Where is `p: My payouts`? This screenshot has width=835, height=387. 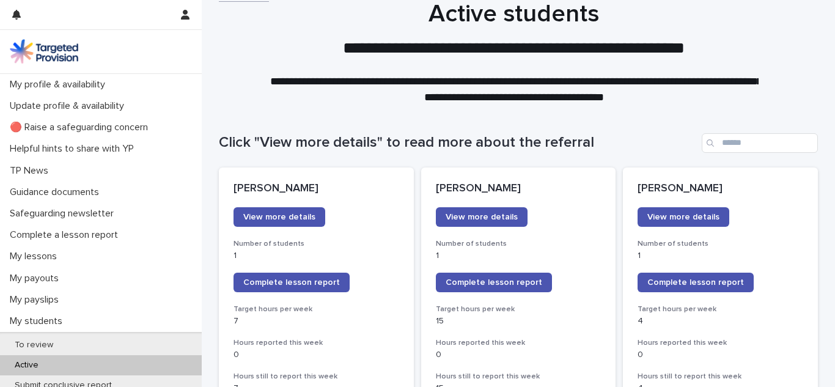 p: My payouts is located at coordinates (37, 278).